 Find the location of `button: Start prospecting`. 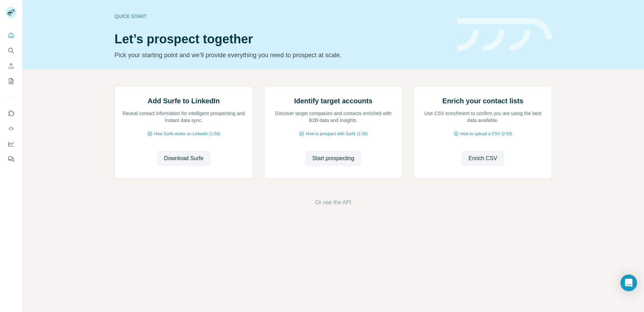

button: Start prospecting is located at coordinates (333, 159).